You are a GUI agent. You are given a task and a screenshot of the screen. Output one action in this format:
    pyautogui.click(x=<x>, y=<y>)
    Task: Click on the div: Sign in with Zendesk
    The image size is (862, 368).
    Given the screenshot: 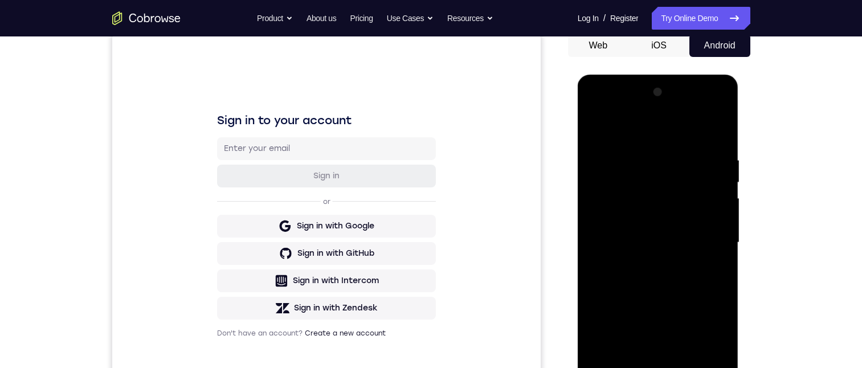 What is the action you would take?
    pyautogui.click(x=223, y=274)
    